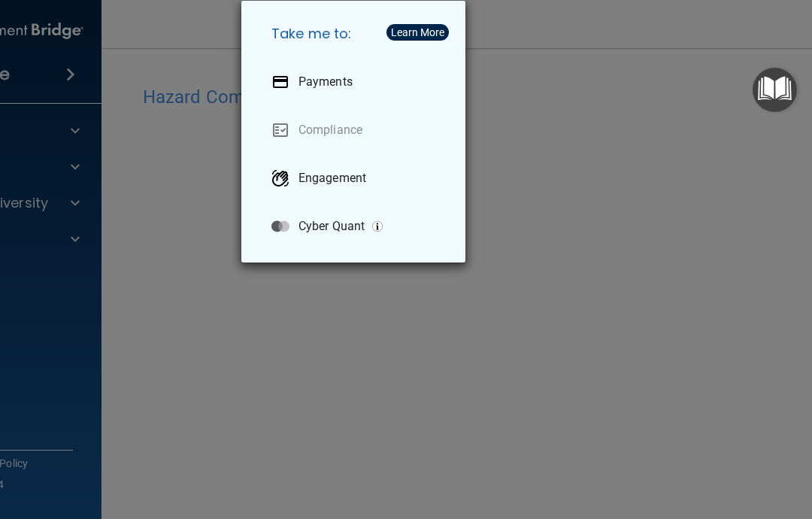 The image size is (812, 519). Describe the element at coordinates (331, 226) in the screenshot. I see `p: Cyber Quant` at that location.